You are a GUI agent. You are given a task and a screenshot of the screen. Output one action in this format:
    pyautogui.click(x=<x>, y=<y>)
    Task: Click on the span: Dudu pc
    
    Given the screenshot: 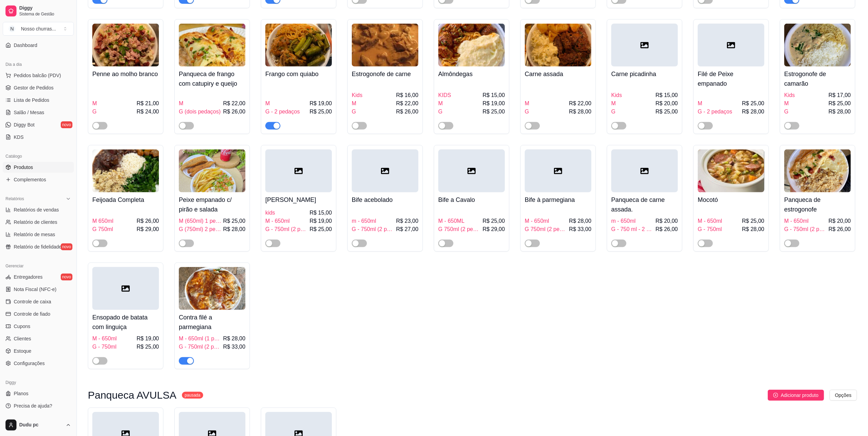 What is the action you would take?
    pyautogui.click(x=41, y=425)
    